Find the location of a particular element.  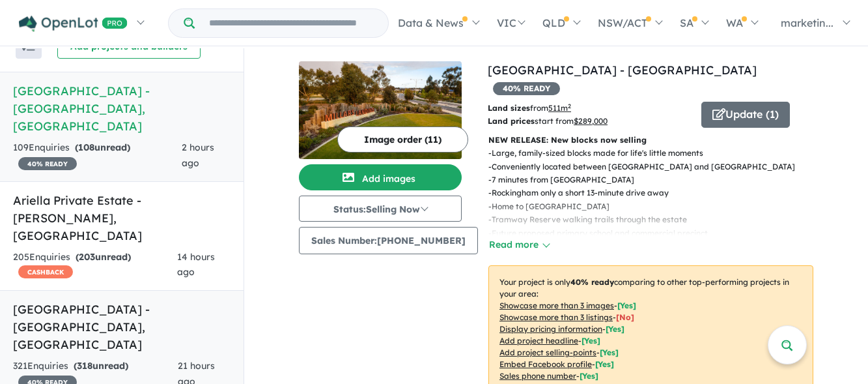

sup: 2 is located at coordinates (570, 106).